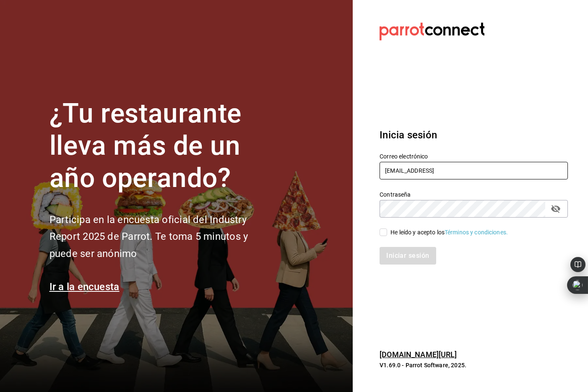 This screenshot has height=392, width=588. What do you see at coordinates (474, 171) in the screenshot?
I see `input: Ingresa tu correo electrónico` at bounding box center [474, 171].